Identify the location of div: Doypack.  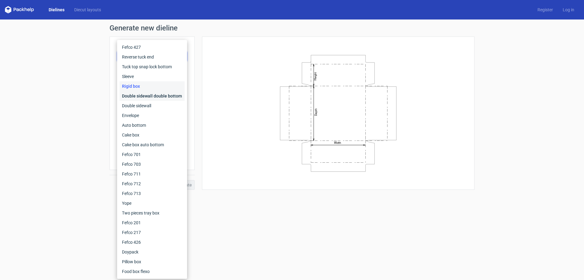
(152, 252).